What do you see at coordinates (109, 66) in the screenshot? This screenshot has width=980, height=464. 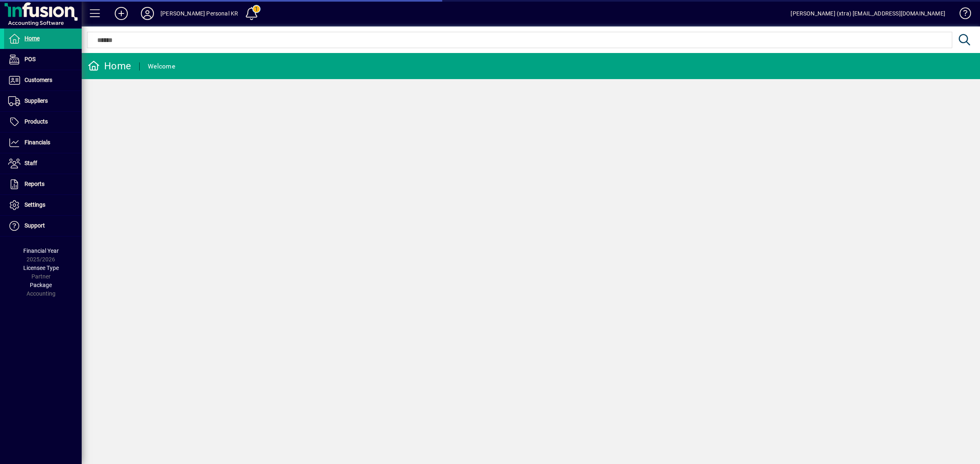 I see `div: Home` at bounding box center [109, 66].